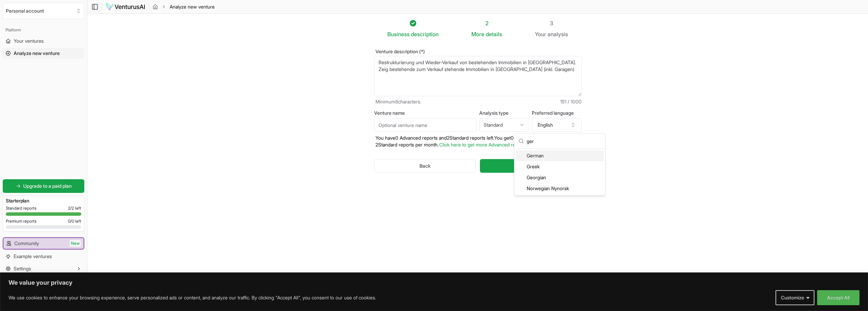 The height and width of the screenshot is (311, 868). What do you see at coordinates (75, 221) in the screenshot?
I see `span: 0 / 0 left` at bounding box center [75, 221].